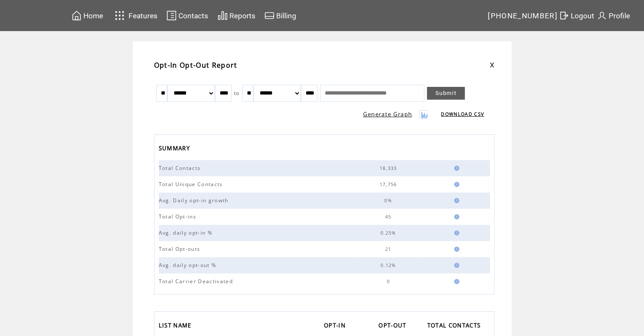  What do you see at coordinates (236, 15) in the screenshot?
I see `a: Reports` at bounding box center [236, 15].